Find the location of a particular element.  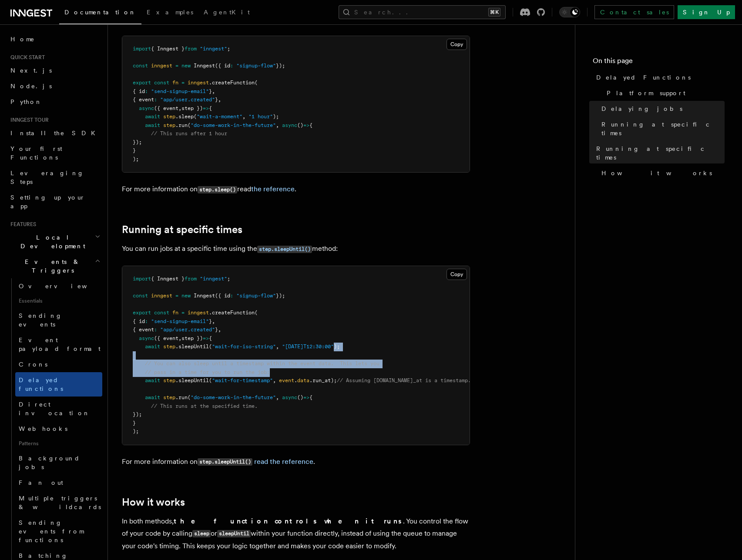

span: Inngest is located at coordinates (204, 296).